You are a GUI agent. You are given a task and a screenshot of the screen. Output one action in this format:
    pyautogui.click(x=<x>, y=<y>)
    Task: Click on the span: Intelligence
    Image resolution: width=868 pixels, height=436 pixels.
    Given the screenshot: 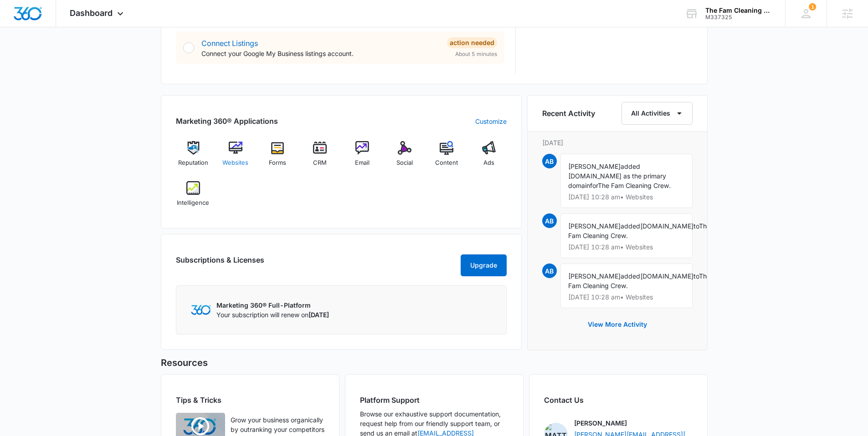 What is the action you would take?
    pyautogui.click(x=193, y=203)
    